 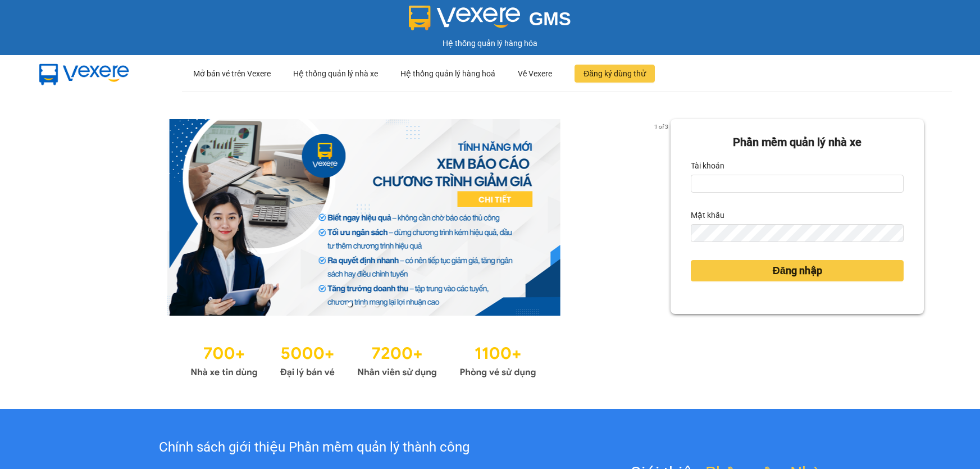 I want to click on label: Tài khoản, so click(x=708, y=165).